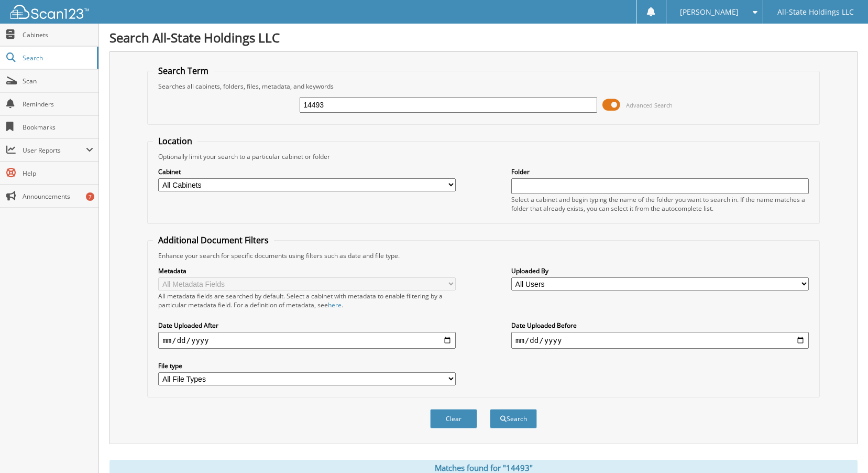 Image resolution: width=868 pixels, height=473 pixels. What do you see at coordinates (513, 418) in the screenshot?
I see `button: Search` at bounding box center [513, 418].